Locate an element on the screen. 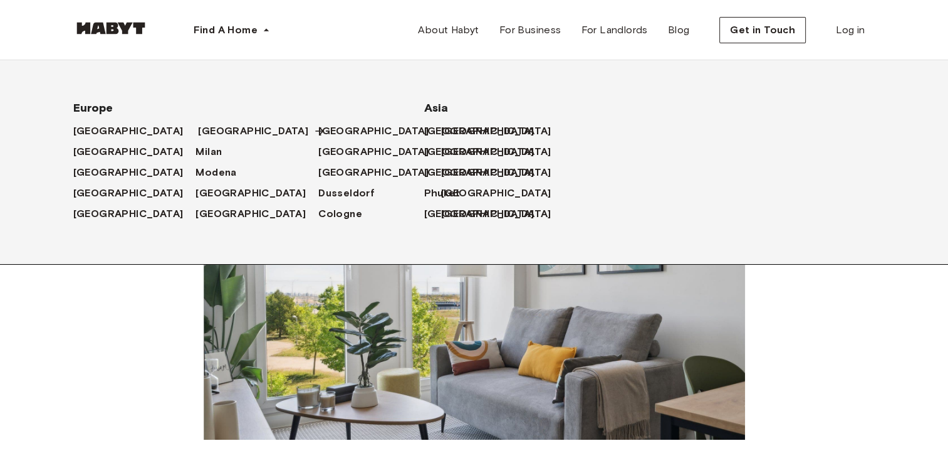  a: Blog is located at coordinates (679, 30).